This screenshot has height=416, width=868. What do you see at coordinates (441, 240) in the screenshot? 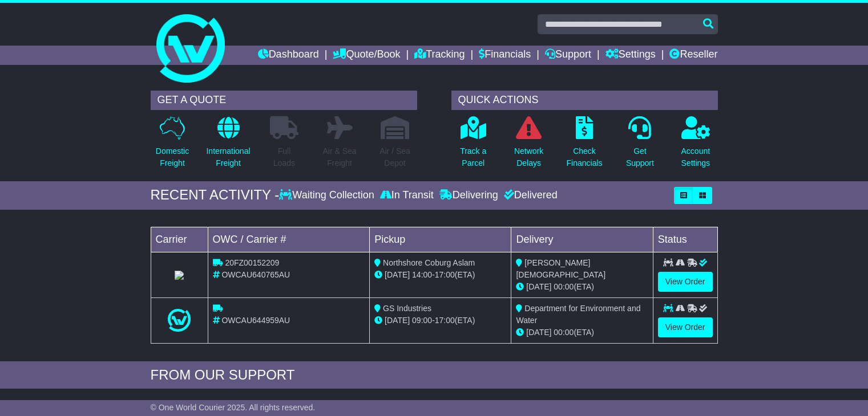
I see `td: Pickup` at bounding box center [441, 240].